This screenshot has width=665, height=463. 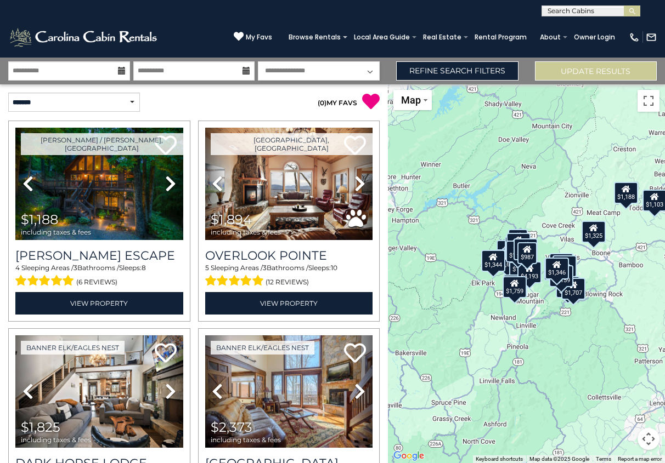 What do you see at coordinates (550, 37) in the screenshot?
I see `a: About` at bounding box center [550, 37].